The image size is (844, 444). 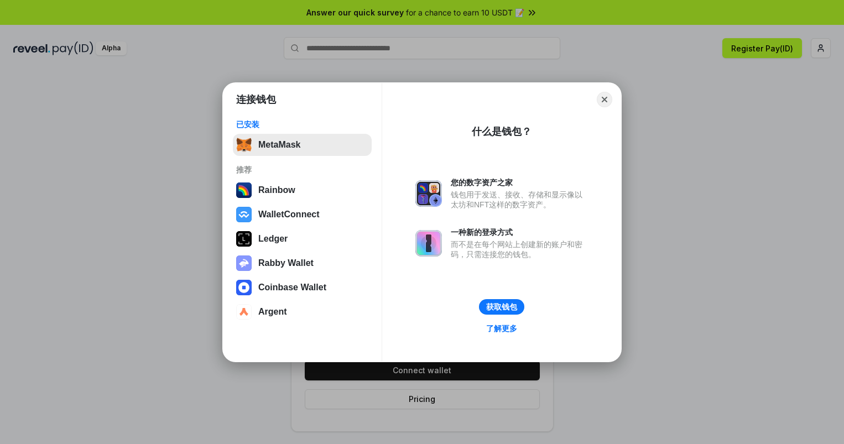 I want to click on div: 钱包用于发送、接收、存储和显示像以太坊和NFT这样的数字资产。, so click(x=519, y=200).